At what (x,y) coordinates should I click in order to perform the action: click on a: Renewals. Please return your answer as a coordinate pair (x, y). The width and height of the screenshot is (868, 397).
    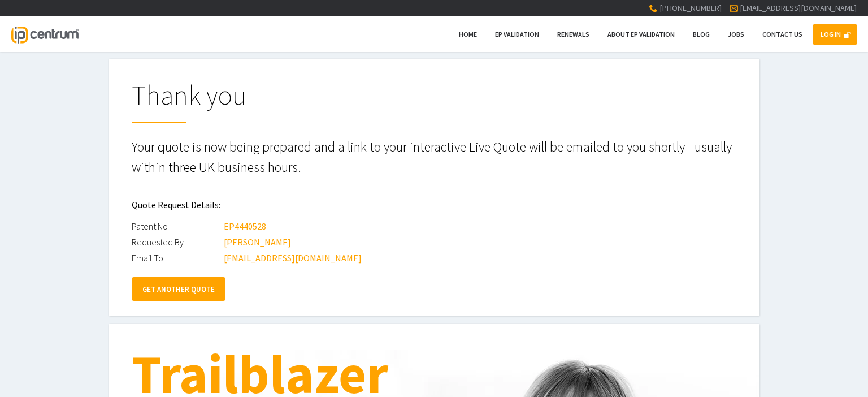
    Looking at the image, I should click on (573, 34).